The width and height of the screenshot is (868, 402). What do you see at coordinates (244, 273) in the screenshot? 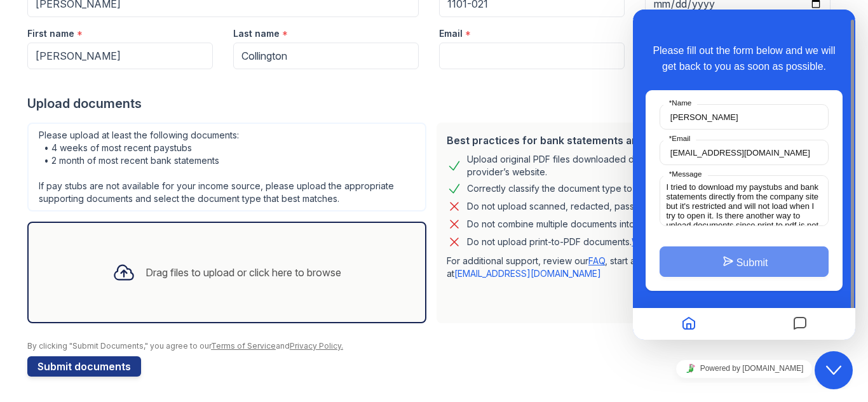
I see `div: Drag files to upload or click here to browse` at bounding box center [244, 273].